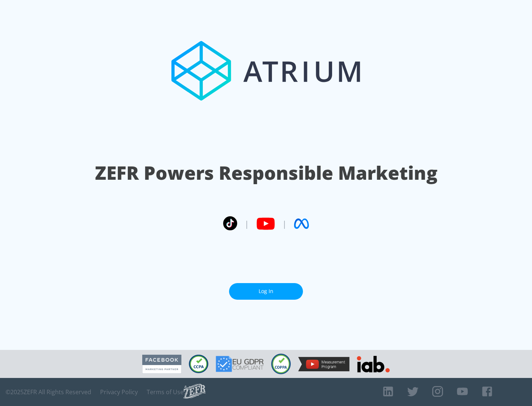  I want to click on img: GDPR Compliant, so click(240, 364).